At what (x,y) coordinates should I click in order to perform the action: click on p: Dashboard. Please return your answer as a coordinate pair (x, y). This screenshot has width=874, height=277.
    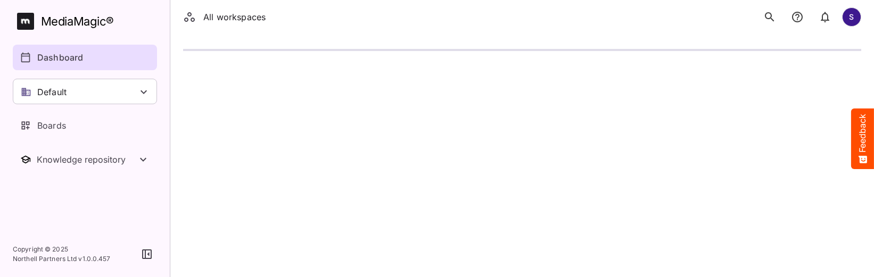
    Looking at the image, I should click on (60, 57).